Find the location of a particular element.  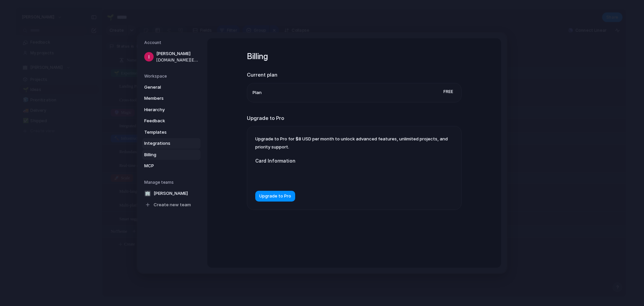

a: General is located at coordinates (172, 87).